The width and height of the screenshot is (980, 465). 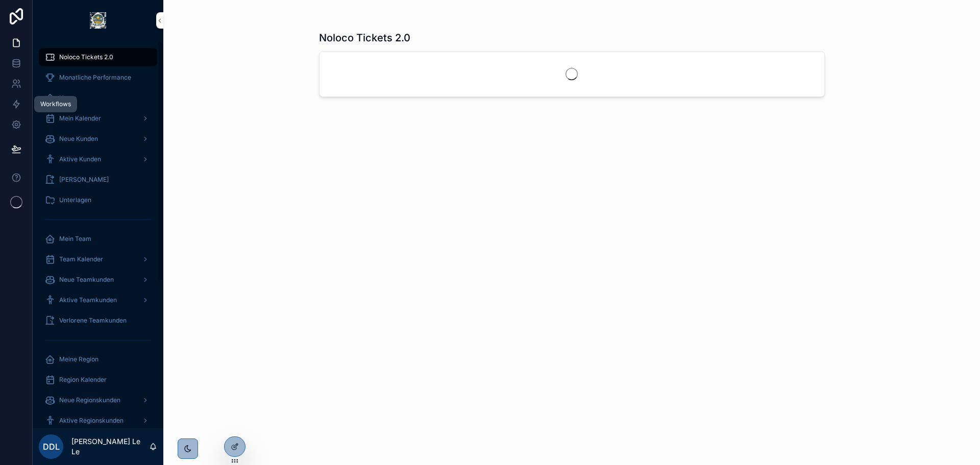 I want to click on span: Mein Team, so click(x=75, y=239).